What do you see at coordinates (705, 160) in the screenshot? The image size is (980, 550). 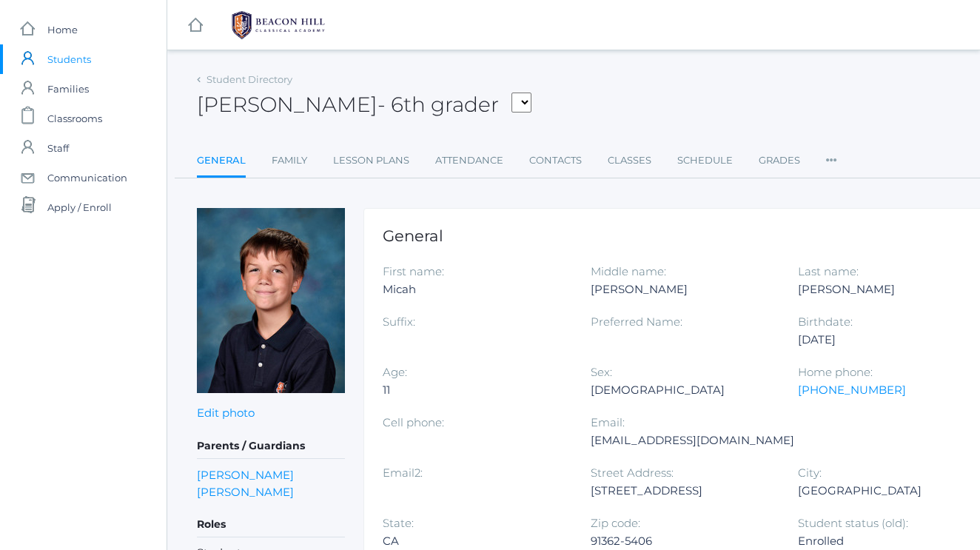 I see `a: Schedule` at bounding box center [705, 160].